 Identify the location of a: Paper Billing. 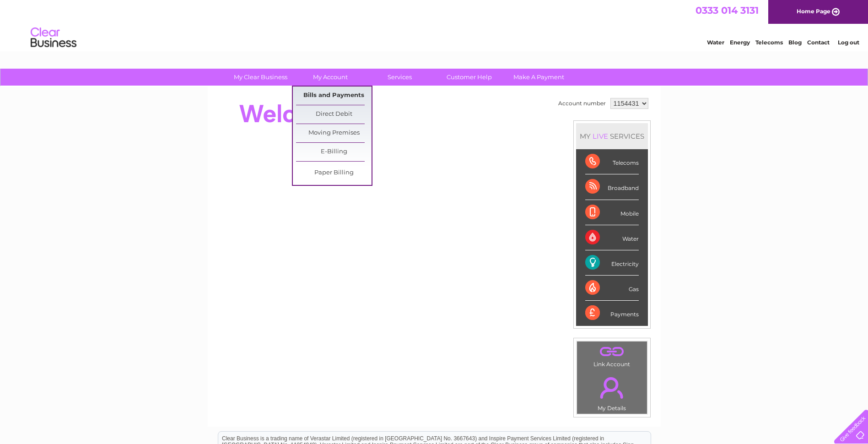
(333, 173).